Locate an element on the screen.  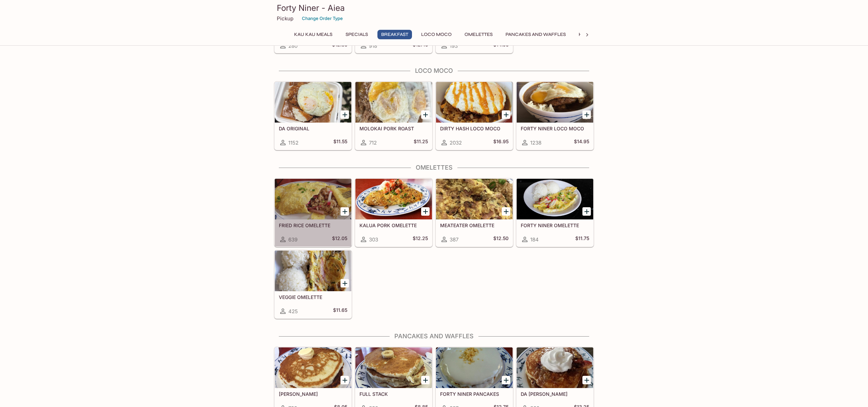
span: 918 is located at coordinates (373, 46).